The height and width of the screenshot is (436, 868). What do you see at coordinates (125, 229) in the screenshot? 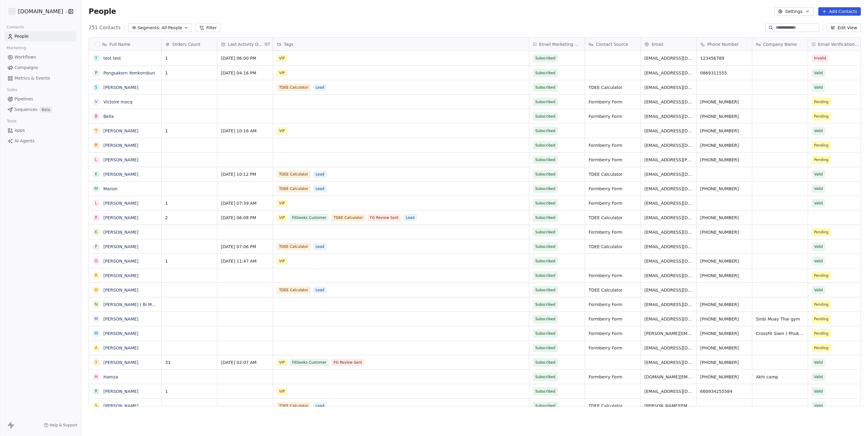
I see `div: grid` at bounding box center [125, 229].